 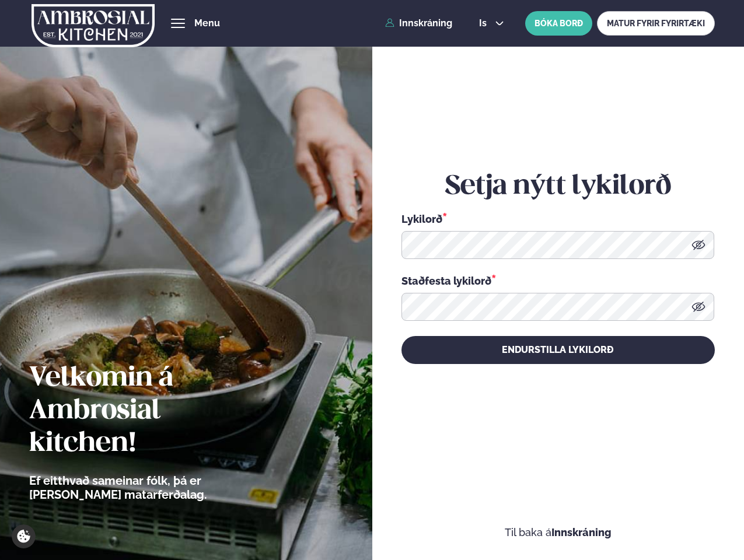 I want to click on a: Cookie settings, so click(x=24, y=536).